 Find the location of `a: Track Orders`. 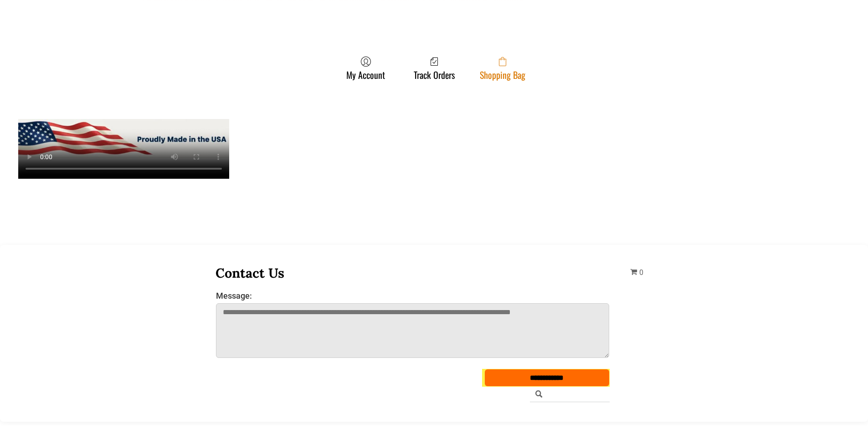

a: Track Orders is located at coordinates (434, 68).